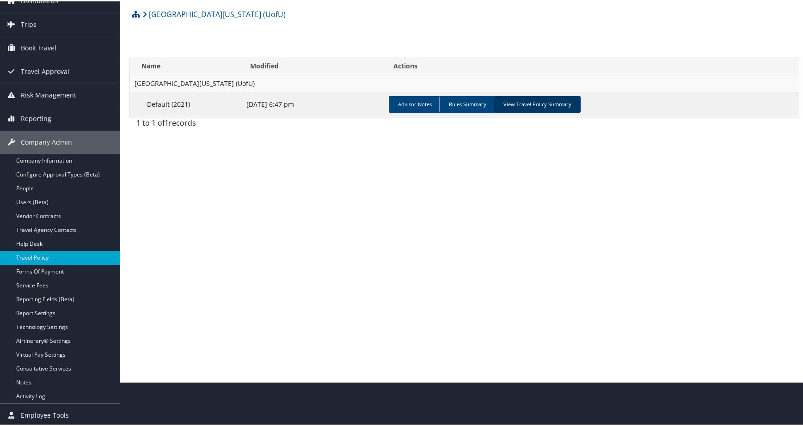 This screenshot has width=803, height=426. Describe the element at coordinates (29, 23) in the screenshot. I see `span: Trips` at that location.